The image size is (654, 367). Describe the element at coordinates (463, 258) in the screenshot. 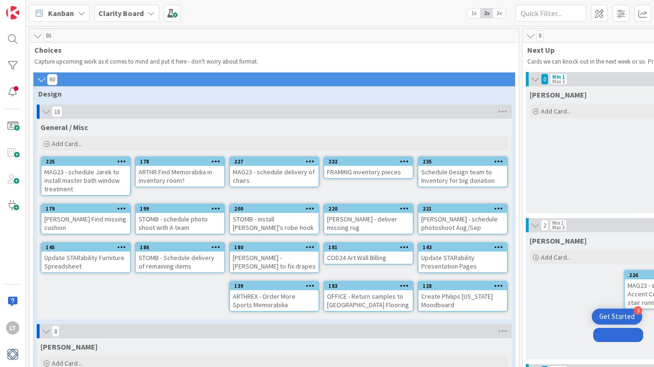

I see `a: 143Update STARability Presentation Pages` at that location.